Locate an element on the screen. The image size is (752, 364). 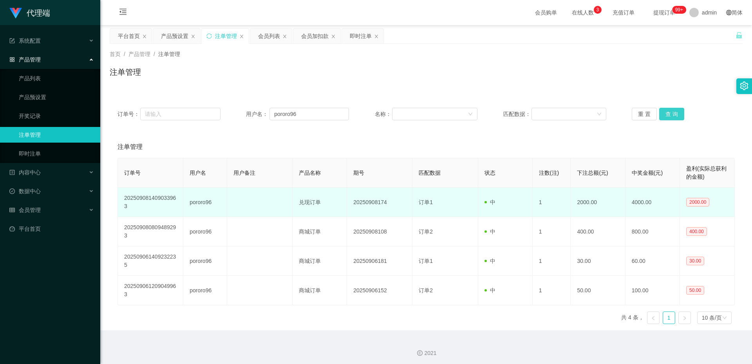
span: 订单号 is located at coordinates (132, 173).